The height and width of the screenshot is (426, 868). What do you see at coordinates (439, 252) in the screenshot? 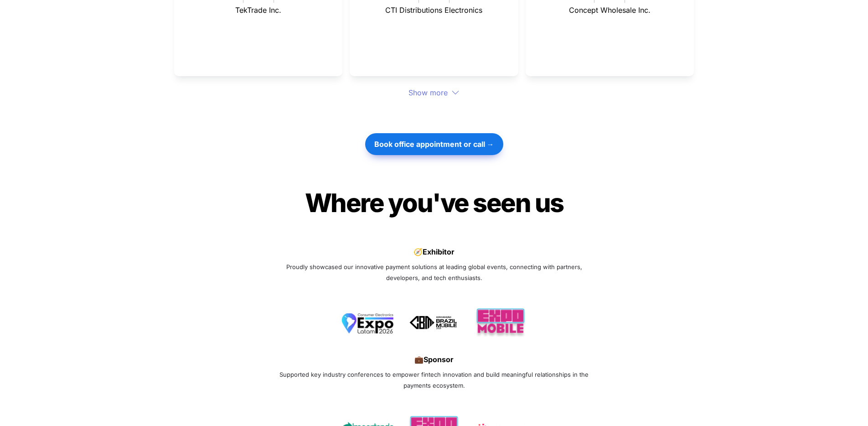
I see `strong: Exhibitor` at bounding box center [439, 252].